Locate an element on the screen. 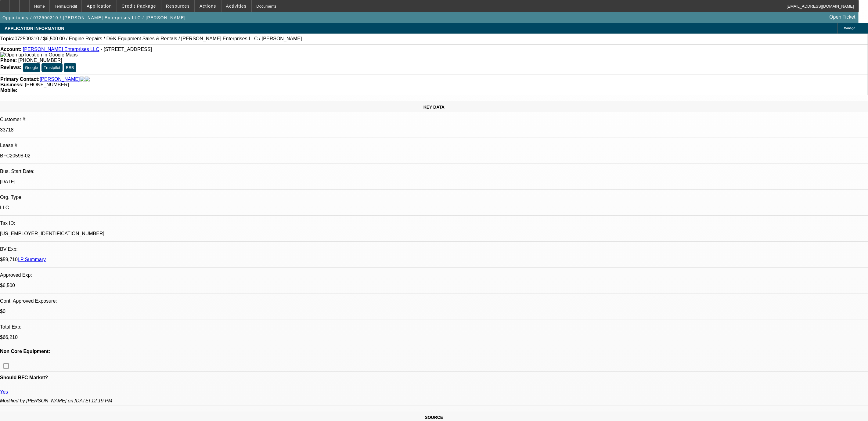 The height and width of the screenshot is (421, 868). span: Activities is located at coordinates (236, 6).